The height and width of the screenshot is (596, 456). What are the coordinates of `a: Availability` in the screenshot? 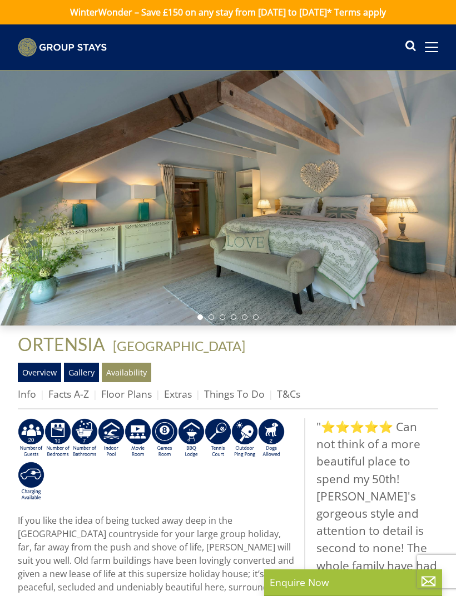 It's located at (126, 372).